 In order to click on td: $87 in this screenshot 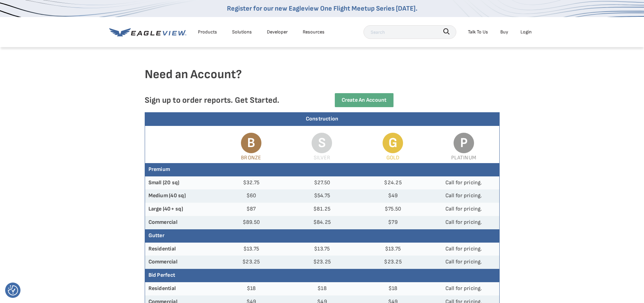, I will do `click(251, 209)`.